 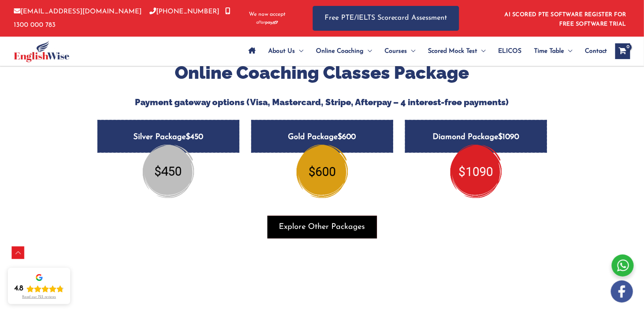 What do you see at coordinates (566, 19) in the screenshot?
I see `a: AI SCORED PTE SOFTWARE REGISTER FOR FREE SOFTWARE TRIAL` at bounding box center [566, 19].